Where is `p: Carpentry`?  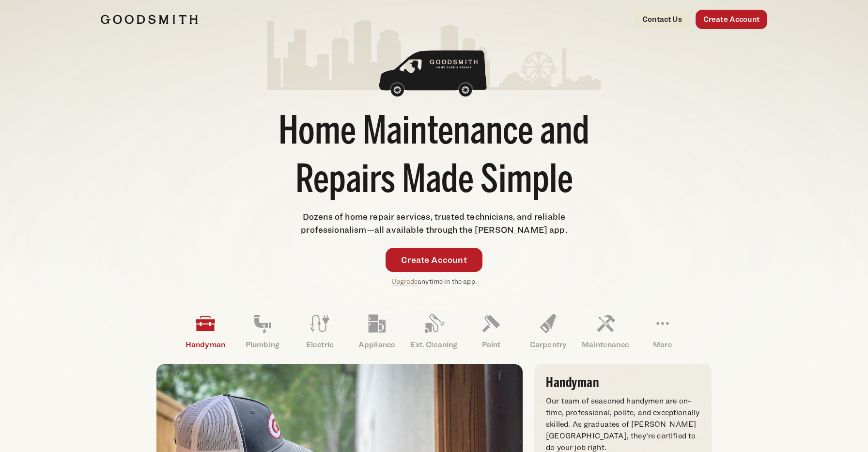
p: Carpentry is located at coordinates (548, 345).